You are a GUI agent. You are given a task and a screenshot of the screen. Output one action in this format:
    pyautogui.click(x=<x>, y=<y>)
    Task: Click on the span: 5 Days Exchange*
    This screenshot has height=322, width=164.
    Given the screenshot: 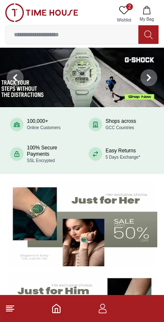 What is the action you would take?
    pyautogui.click(x=123, y=157)
    